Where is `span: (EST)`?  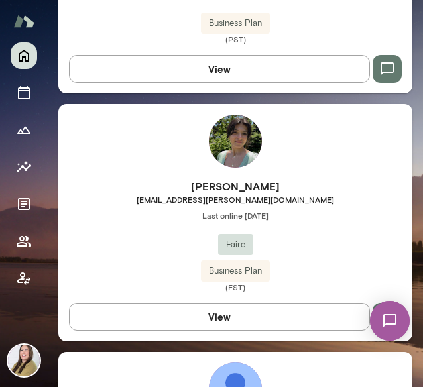 span: (EST) is located at coordinates (236, 287).